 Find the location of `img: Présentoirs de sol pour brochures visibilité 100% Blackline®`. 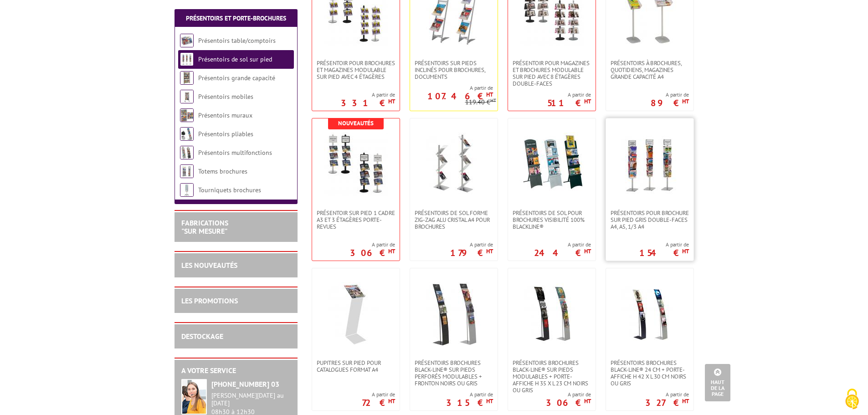

img: Présentoirs de sol pour brochures visibilité 100% Blackline® is located at coordinates (552, 164).